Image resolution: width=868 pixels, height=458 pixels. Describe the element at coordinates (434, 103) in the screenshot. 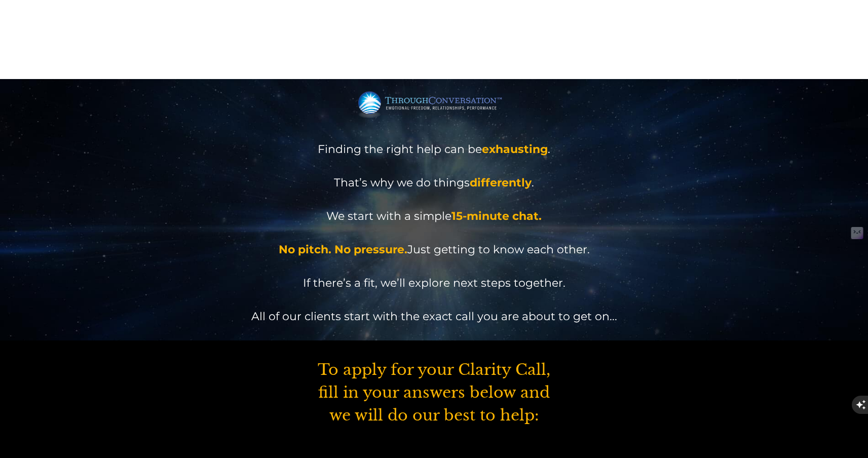

I see `img: Logo revision EFPC TM2 wite tagline png` at that location.